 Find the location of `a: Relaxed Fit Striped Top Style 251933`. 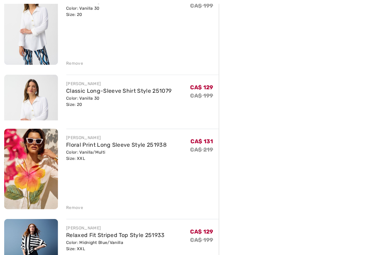

a: Relaxed Fit Striped Top Style 251933 is located at coordinates (115, 235).